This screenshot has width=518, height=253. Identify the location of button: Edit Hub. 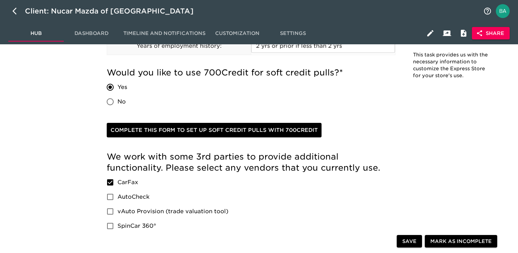
(430, 33).